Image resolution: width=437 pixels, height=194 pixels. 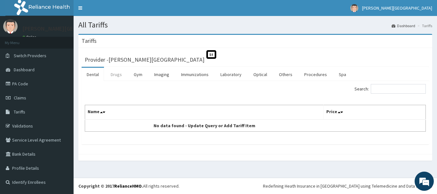 I want to click on footer: All rights reserved., so click(x=256, y=186).